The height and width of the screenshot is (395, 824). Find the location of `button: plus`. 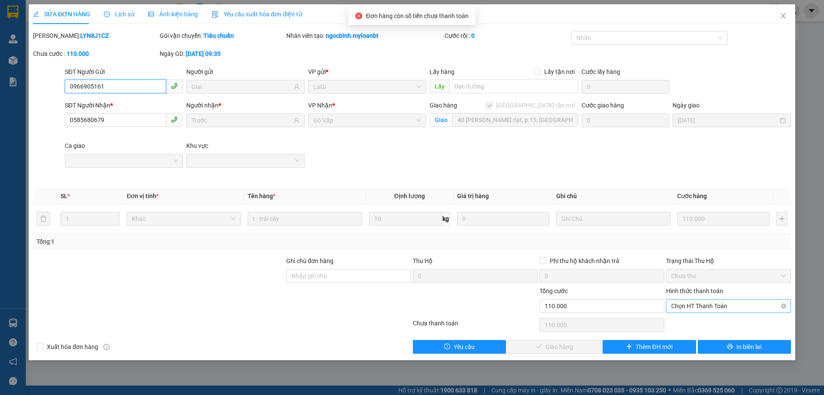

button: plus is located at coordinates (782, 219).